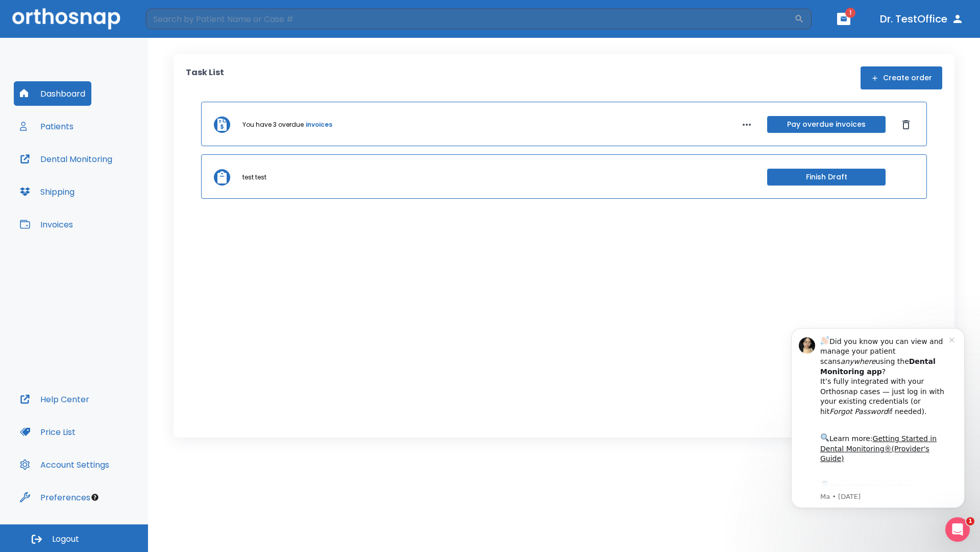 Image resolution: width=980 pixels, height=552 pixels. I want to click on button: Preferences, so click(55, 497).